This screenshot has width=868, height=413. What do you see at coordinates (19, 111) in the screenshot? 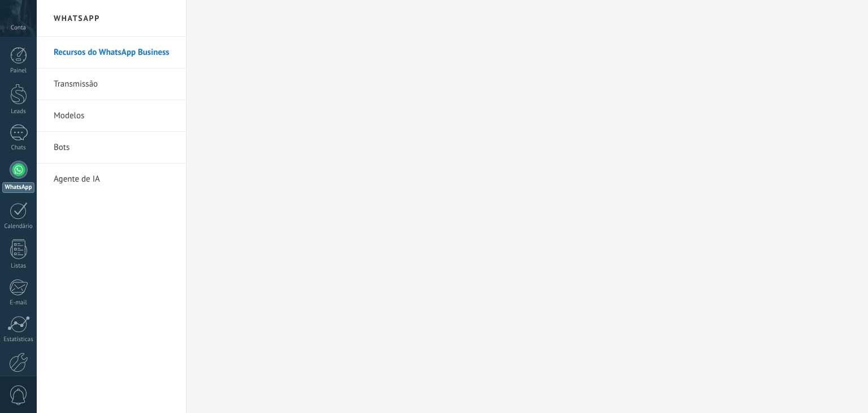
I see `div: Leads` at bounding box center [19, 111].